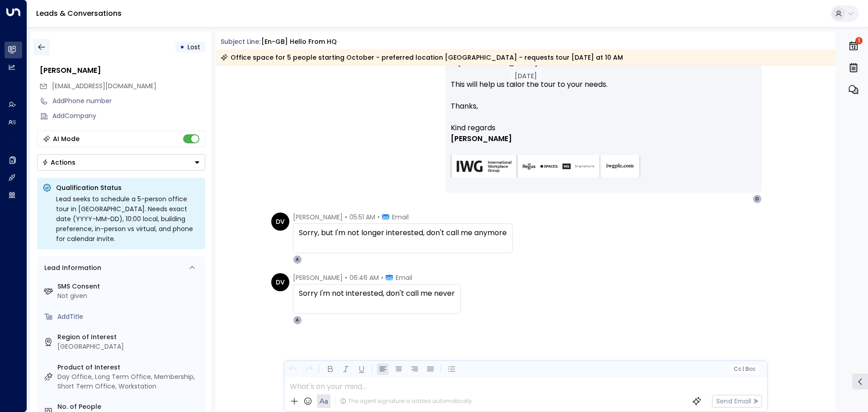  What do you see at coordinates (129, 116) in the screenshot?
I see `div: AddCompany` at bounding box center [129, 116].